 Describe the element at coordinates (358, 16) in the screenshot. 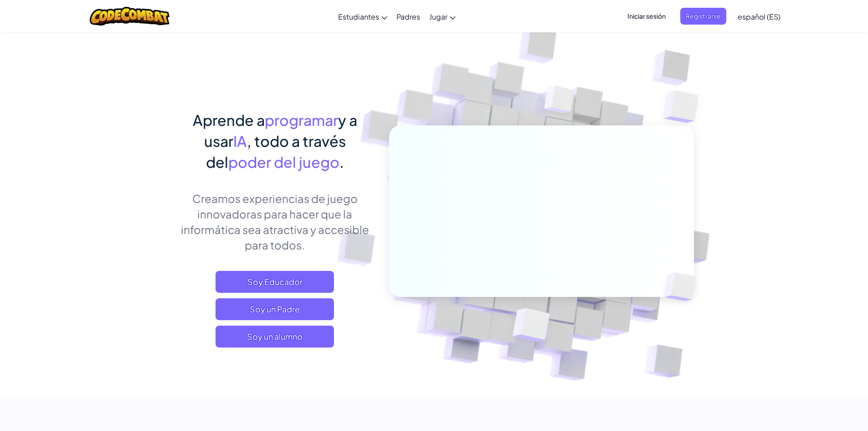

I see `span: Estudiantes` at that location.